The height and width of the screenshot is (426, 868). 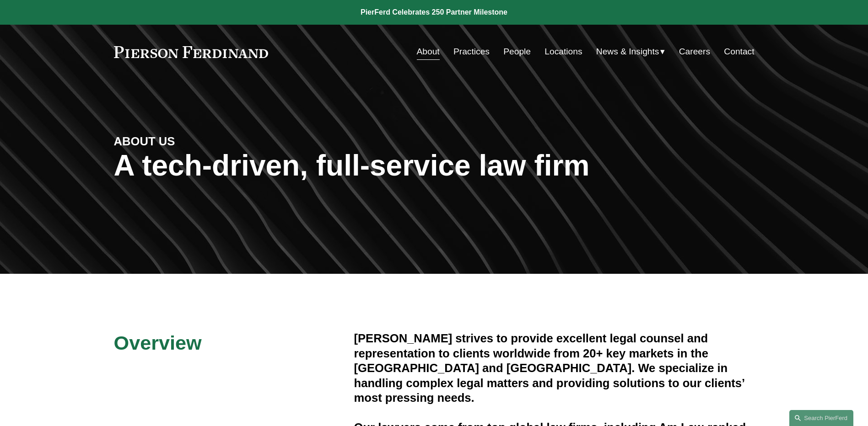 I want to click on a: People, so click(x=517, y=52).